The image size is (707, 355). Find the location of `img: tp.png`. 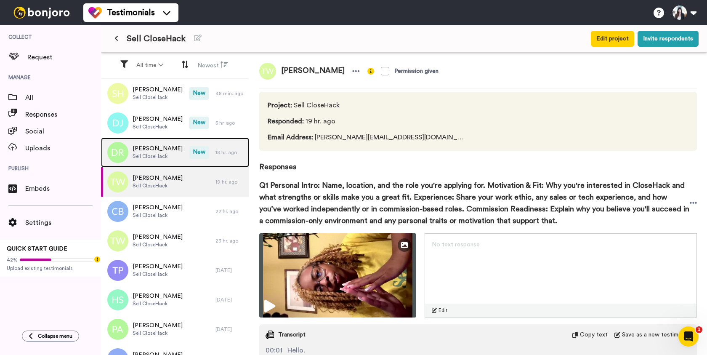

img: tp.png is located at coordinates (118, 270).